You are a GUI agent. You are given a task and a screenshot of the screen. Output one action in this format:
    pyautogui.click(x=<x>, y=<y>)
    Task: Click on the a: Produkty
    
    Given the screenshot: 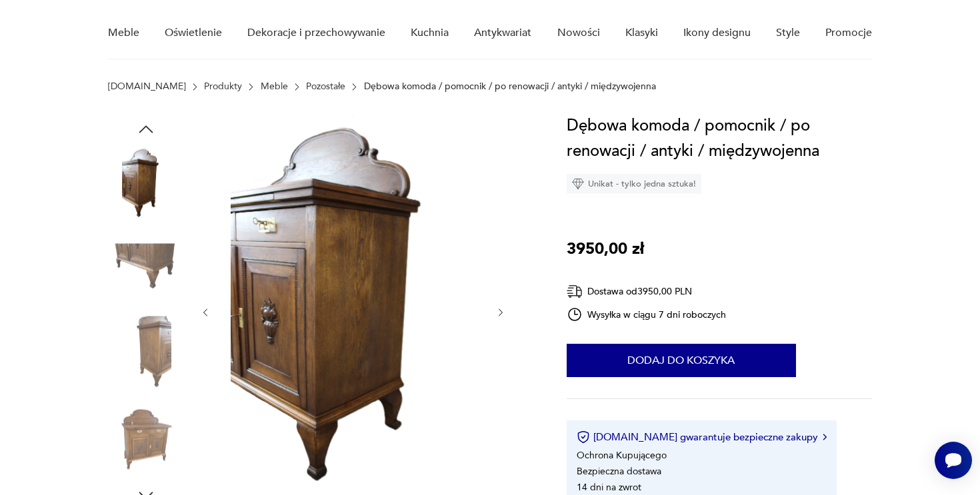 What is the action you would take?
    pyautogui.click(x=223, y=86)
    